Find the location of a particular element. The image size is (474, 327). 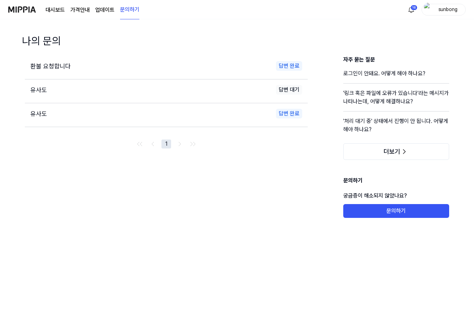

button: 더보기 is located at coordinates (397, 152).